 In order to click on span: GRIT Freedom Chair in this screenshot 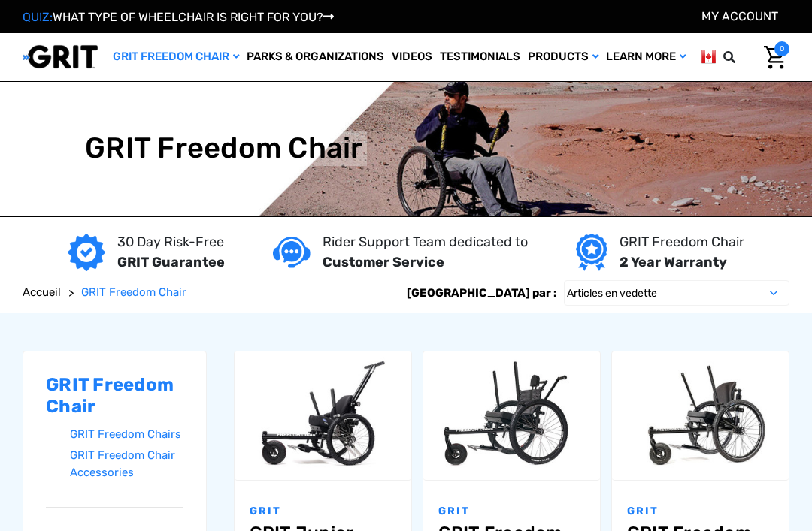, I will do `click(134, 292)`.